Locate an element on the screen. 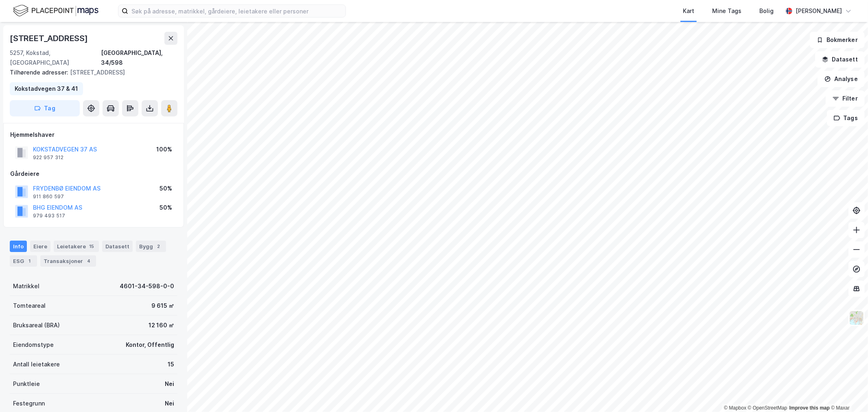  div: Matrikkel is located at coordinates (26, 286).